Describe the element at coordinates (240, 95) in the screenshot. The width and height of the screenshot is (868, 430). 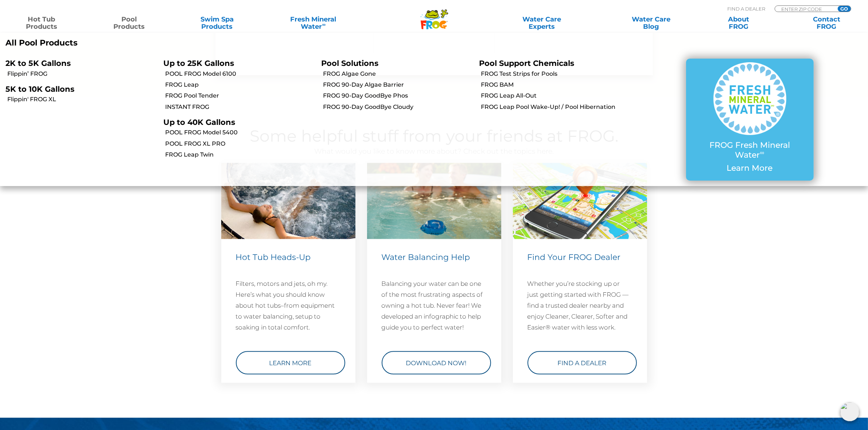
I see `a: FROG Pool Tender` at that location.